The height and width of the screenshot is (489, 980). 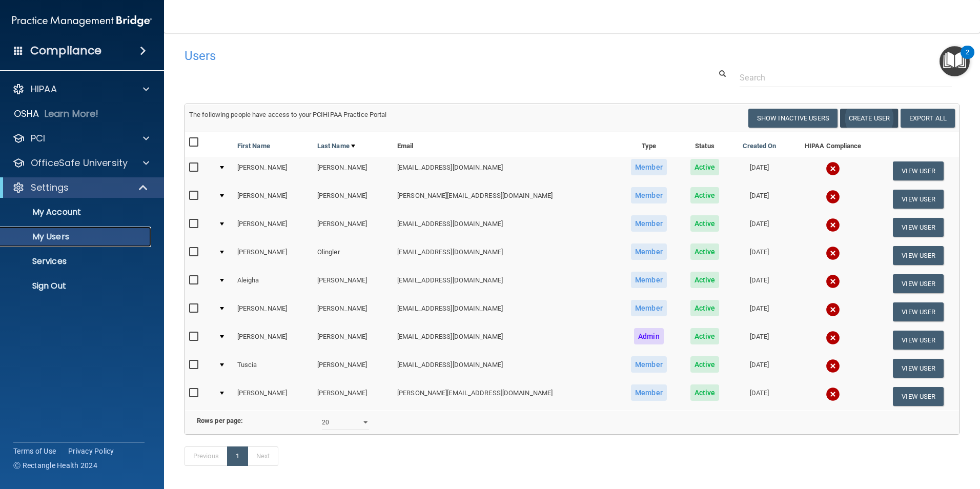 What do you see at coordinates (44, 89) in the screenshot?
I see `p: HIPAA` at bounding box center [44, 89].